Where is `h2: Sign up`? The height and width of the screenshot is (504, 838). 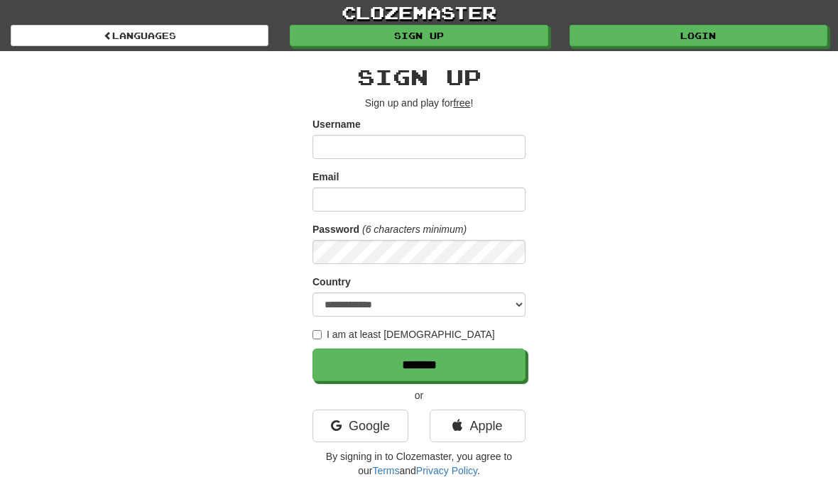
h2: Sign up is located at coordinates (419, 77).